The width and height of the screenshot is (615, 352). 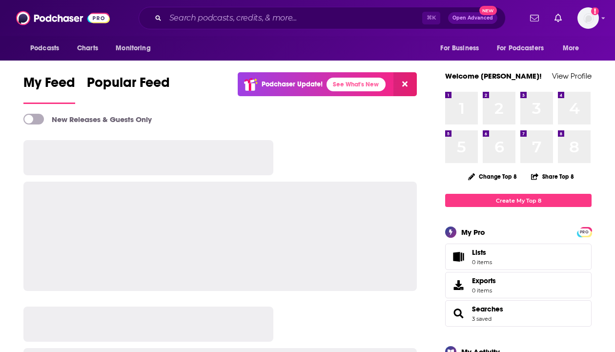 I want to click on span: Charts, so click(x=87, y=48).